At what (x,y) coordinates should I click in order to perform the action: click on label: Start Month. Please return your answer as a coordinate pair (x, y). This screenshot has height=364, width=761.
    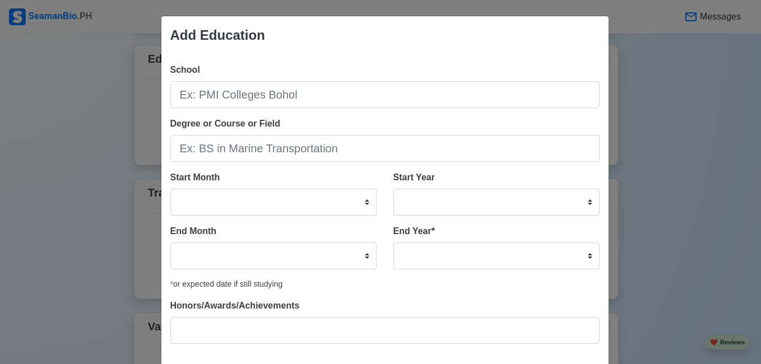
    Looking at the image, I should click on (195, 178).